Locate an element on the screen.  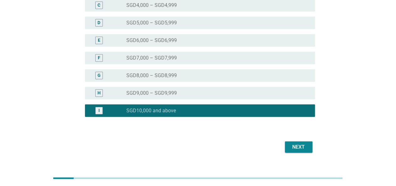
label: SGD4,000 – SGD4,999 is located at coordinates (152, 5).